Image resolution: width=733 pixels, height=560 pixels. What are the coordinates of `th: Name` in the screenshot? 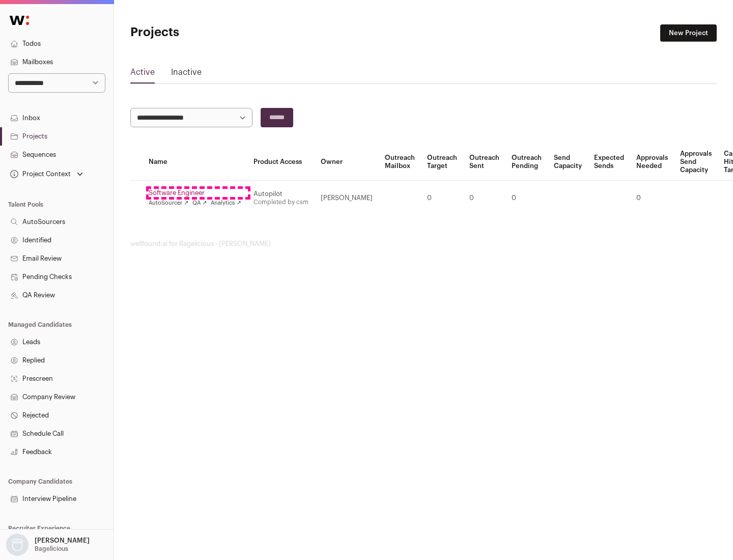 It's located at (195, 162).